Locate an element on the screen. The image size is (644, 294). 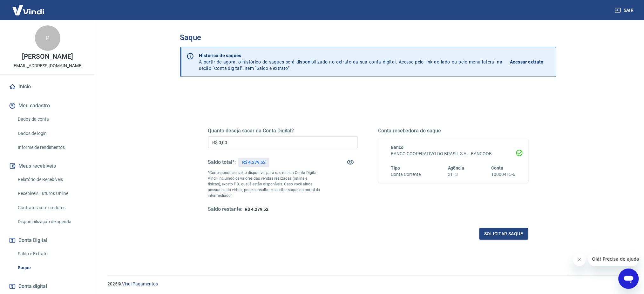
a: Saque is located at coordinates (51, 268).